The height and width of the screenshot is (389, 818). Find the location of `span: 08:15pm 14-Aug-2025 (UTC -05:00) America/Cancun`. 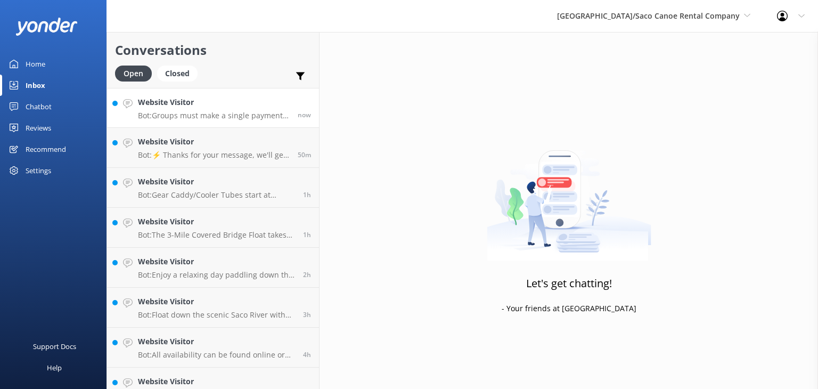

span: 08:15pm 14-Aug-2025 (UTC -05:00) America/Cancun is located at coordinates (304, 115).